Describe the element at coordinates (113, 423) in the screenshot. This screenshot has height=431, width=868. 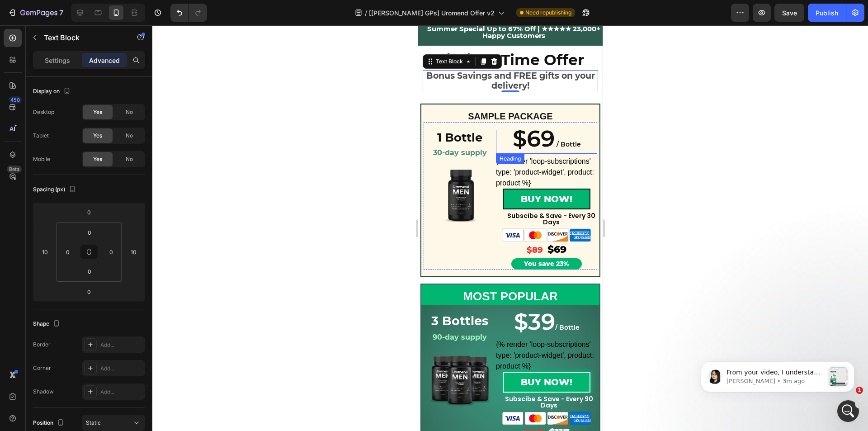
I see `button: Static` at that location.